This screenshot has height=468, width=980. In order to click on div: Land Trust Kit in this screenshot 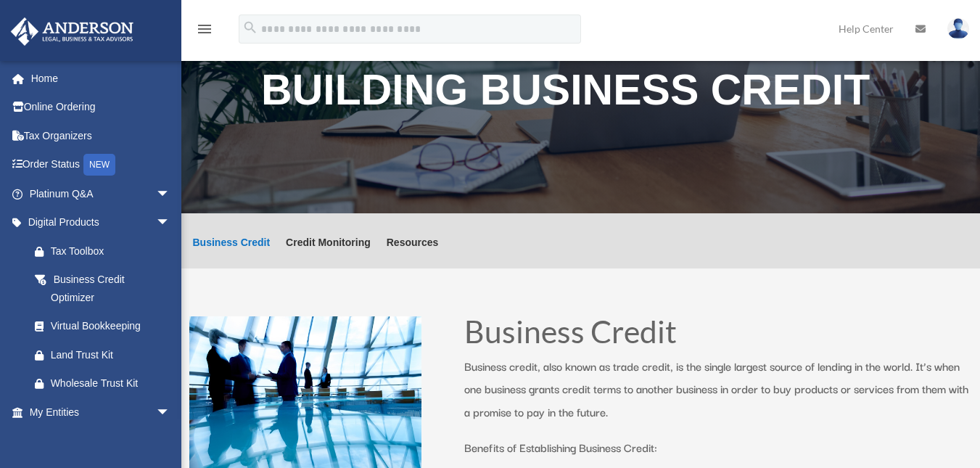, I will do `click(113, 354)`.